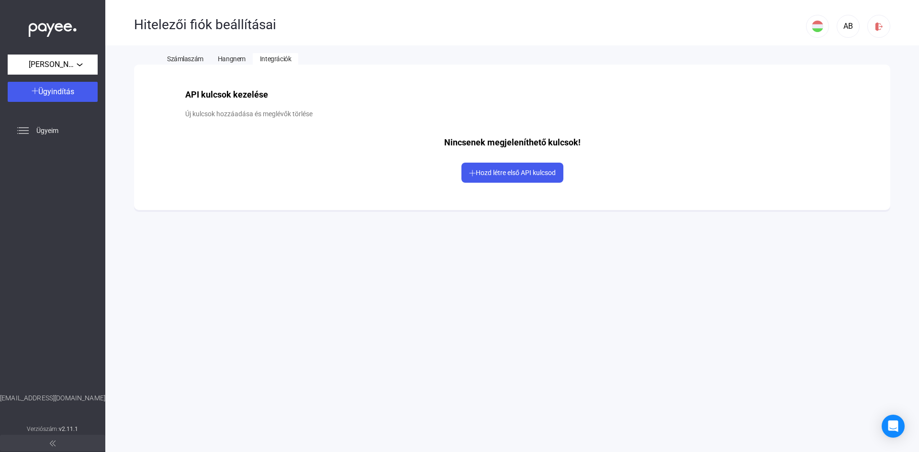 The image size is (919, 452). What do you see at coordinates (879, 26) in the screenshot?
I see `img: logout-red` at bounding box center [879, 26].